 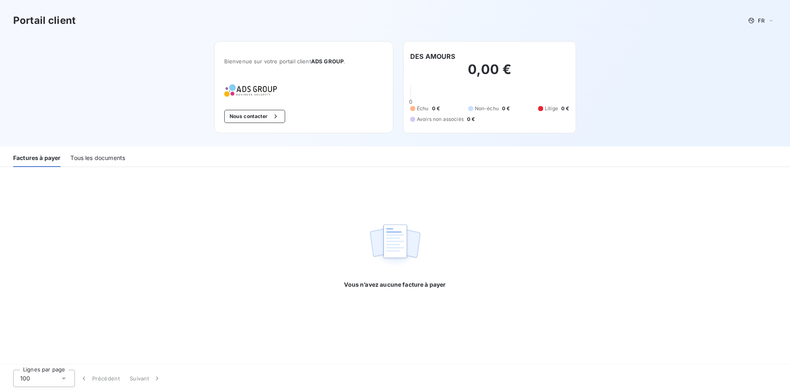 What do you see at coordinates (44, 21) in the screenshot?
I see `h3: Portail client` at bounding box center [44, 21].